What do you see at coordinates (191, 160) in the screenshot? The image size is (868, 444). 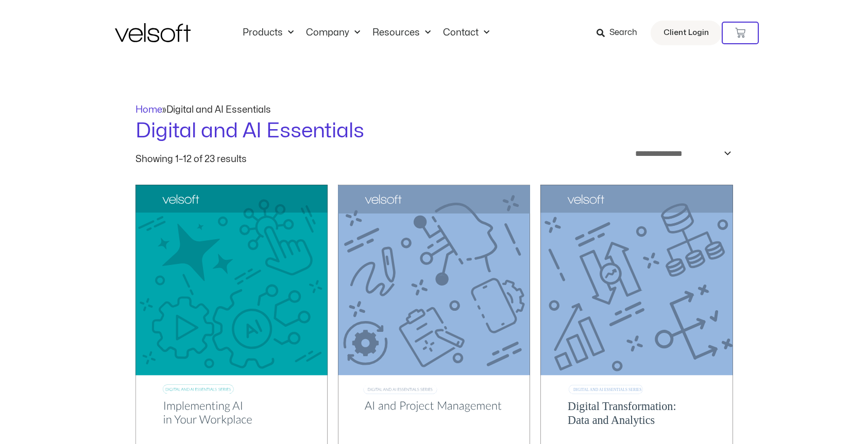 I see `p: Showing 1–12 of 23 results` at bounding box center [191, 160].